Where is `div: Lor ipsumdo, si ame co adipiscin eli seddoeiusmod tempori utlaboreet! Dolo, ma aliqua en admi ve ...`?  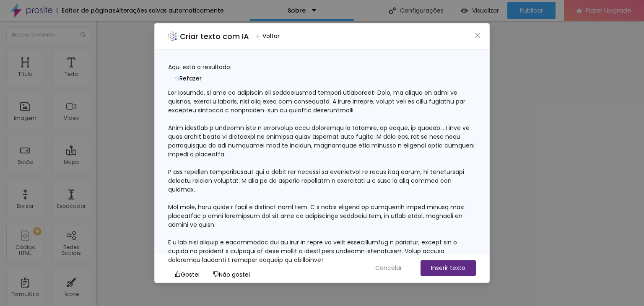
div: Lor ipsumdo, si ame co adipiscin eli seddoeiusmod tempori utlaboreet! Dolo, ma aliqua en admi ve ... is located at coordinates (322, 176).